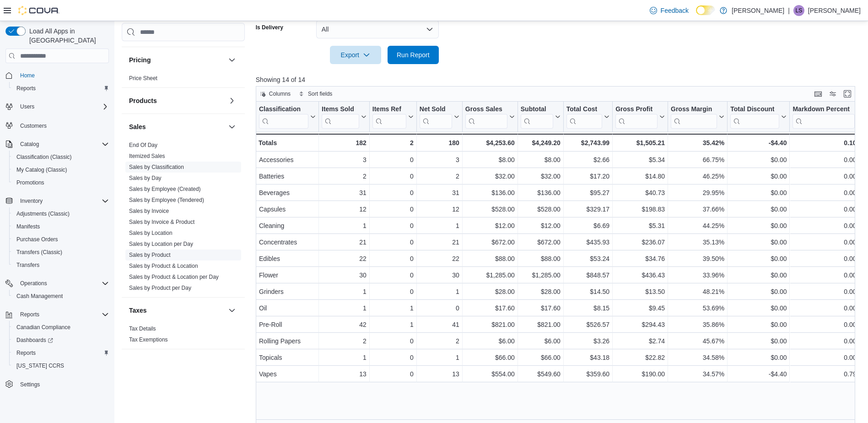  What do you see at coordinates (61, 366) in the screenshot?
I see `span: Washington CCRS` at bounding box center [61, 366].